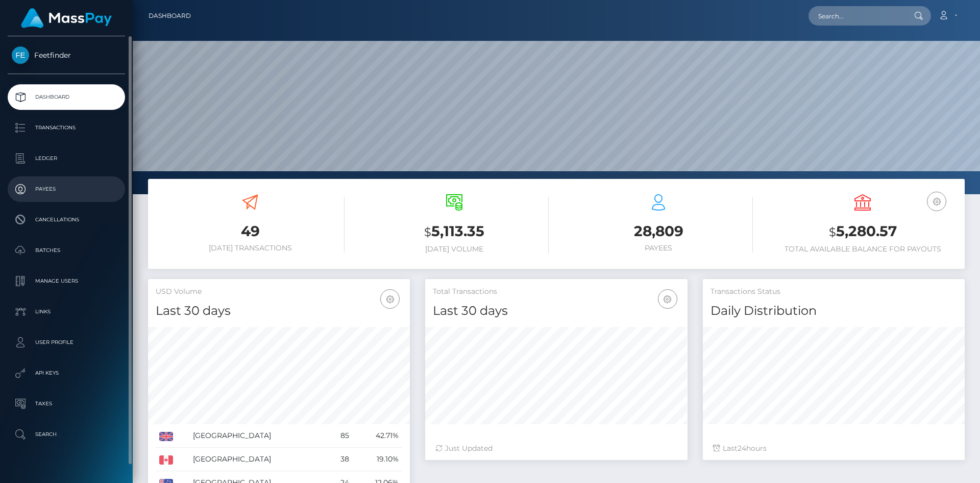  I want to click on span: 24, so click(741, 448).